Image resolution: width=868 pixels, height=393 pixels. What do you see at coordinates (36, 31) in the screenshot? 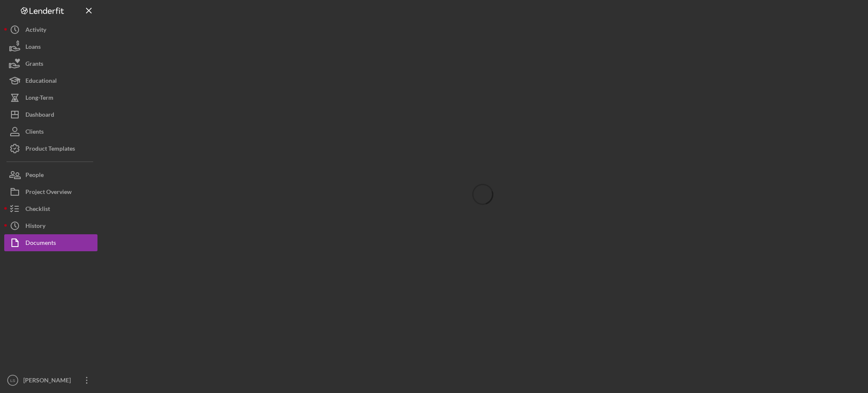
I see `div: Activity` at bounding box center [36, 31].